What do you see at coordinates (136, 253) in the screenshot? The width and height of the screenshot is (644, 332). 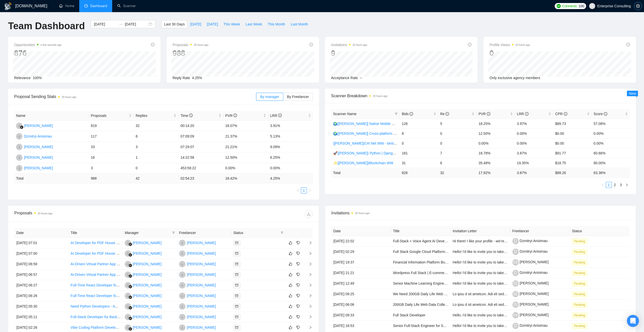 I see `a: AI Developer for PDF House Plan Door Detection & Hardware Schedule Generator` at bounding box center [136, 253].